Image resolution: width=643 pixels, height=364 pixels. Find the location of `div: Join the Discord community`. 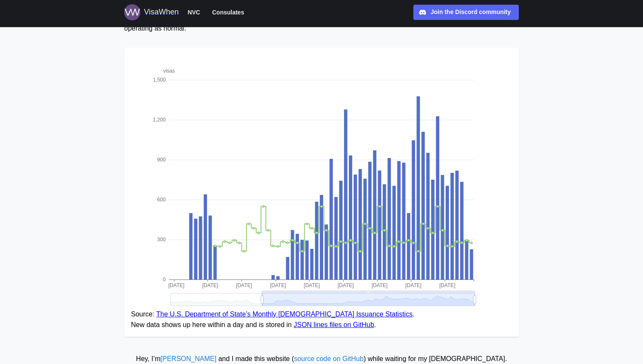

div: Join the Discord community is located at coordinates (471, 13).